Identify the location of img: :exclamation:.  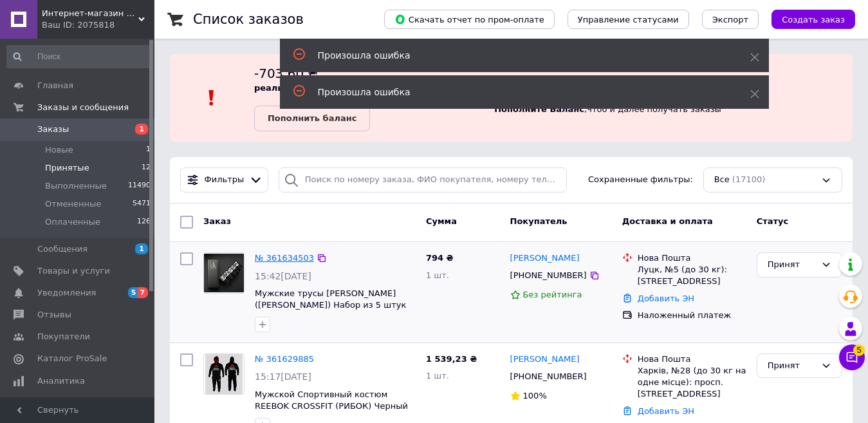
(211, 98).